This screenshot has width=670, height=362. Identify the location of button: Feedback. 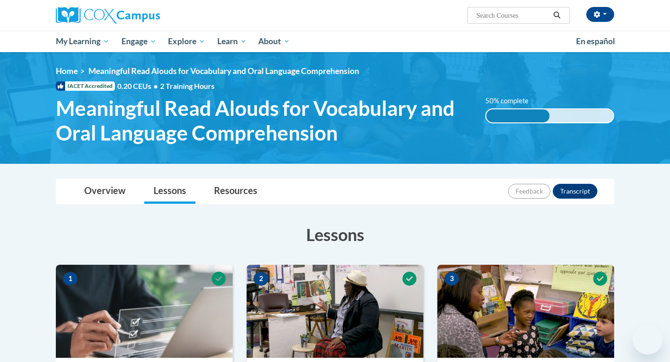
(529, 191).